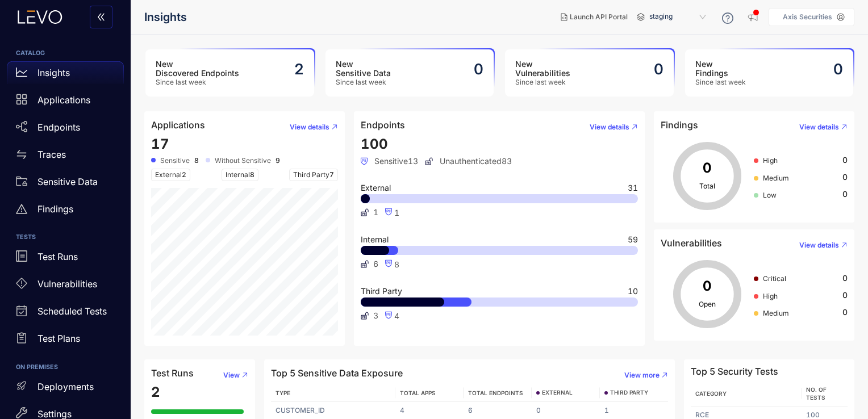  What do you see at coordinates (468, 161) in the screenshot?
I see `span: Unauthenticated 83` at bounding box center [468, 161].